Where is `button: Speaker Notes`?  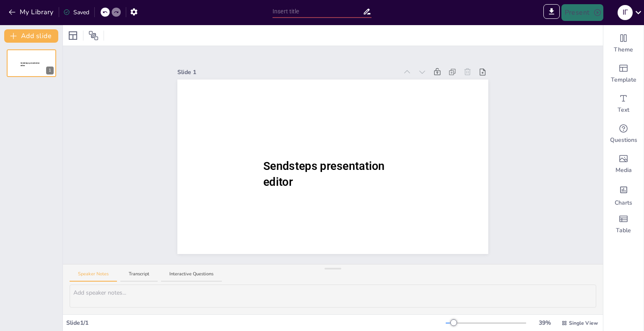 button: Speaker Notes is located at coordinates (93, 276).